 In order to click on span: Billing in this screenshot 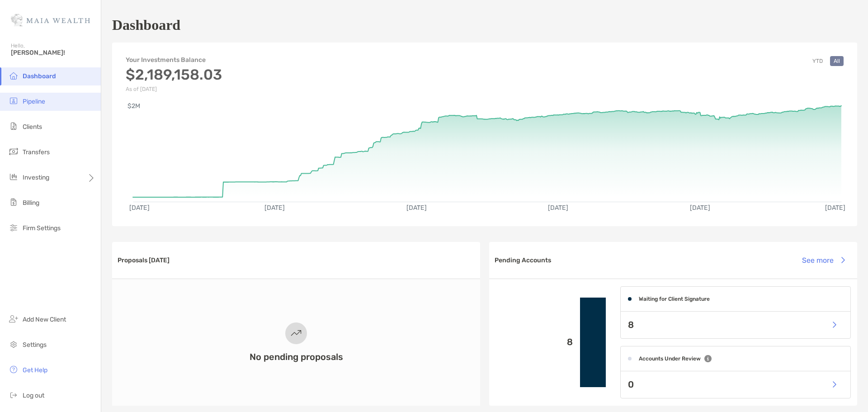, I will do `click(31, 203)`.